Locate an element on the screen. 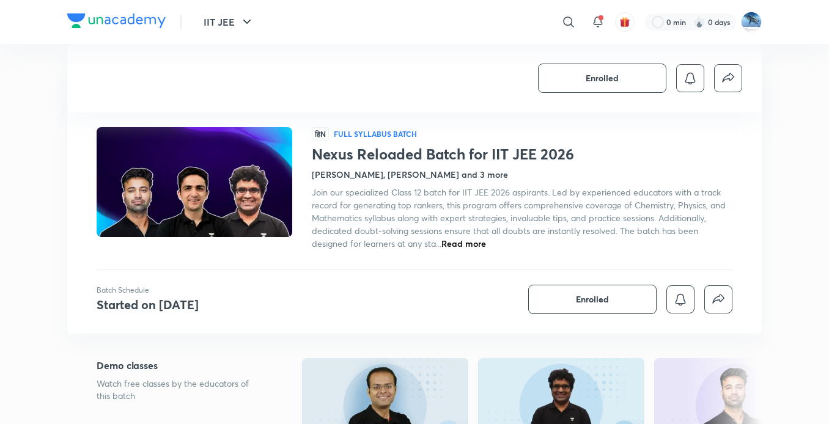 The image size is (829, 424). img: Rajat Ahirwar is located at coordinates (752, 22).